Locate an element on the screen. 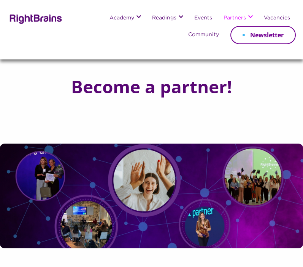 This screenshot has height=267, width=303. a: Partners is located at coordinates (235, 18).